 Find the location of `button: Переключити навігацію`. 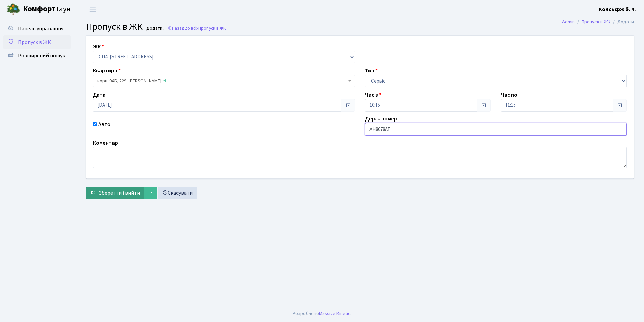

button: Переключити навігацію is located at coordinates (92, 9).